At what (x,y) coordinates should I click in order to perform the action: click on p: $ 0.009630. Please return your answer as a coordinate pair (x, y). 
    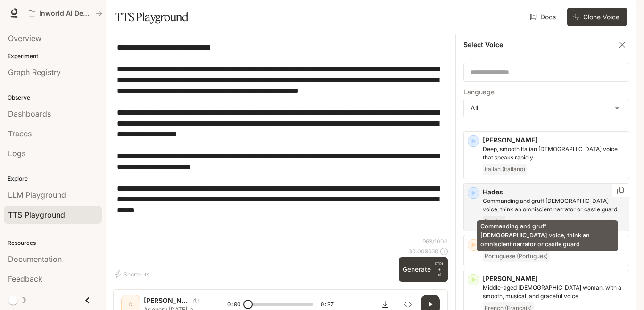
    Looking at the image, I should click on (423, 251).